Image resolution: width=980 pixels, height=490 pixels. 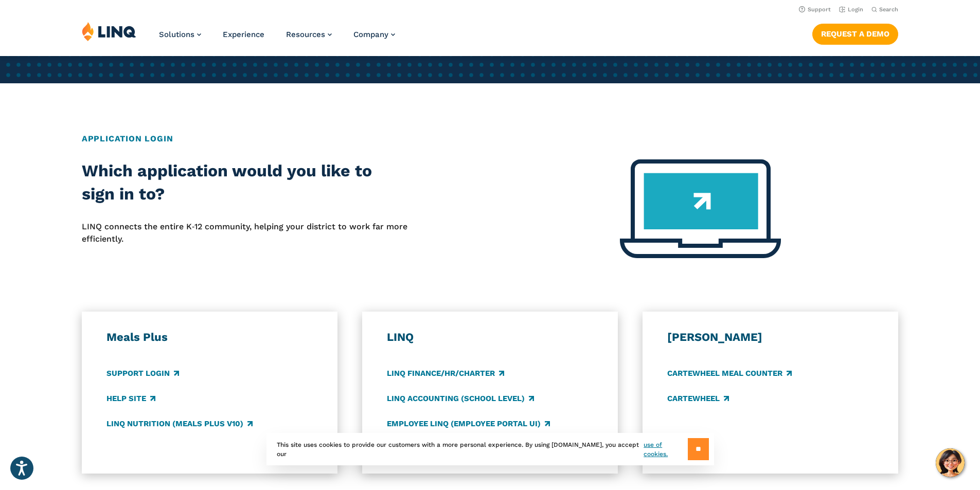 I want to click on a: Support, so click(x=815, y=9).